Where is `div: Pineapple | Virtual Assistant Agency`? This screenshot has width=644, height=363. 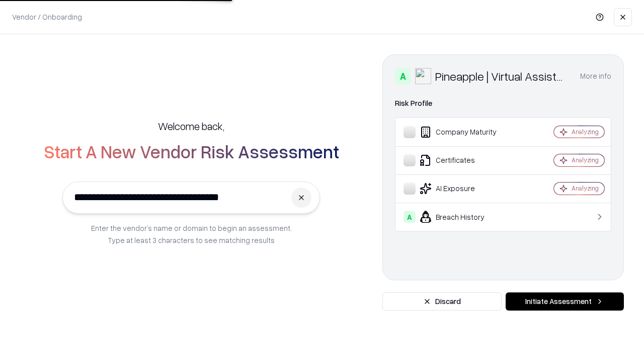 div: Pineapple | Virtual Assistant Agency is located at coordinates (502, 76).